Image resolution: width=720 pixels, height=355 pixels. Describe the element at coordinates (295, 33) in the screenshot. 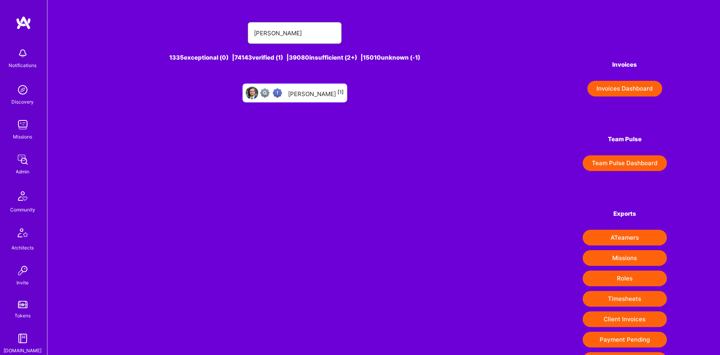

I see `input: Search for an A-Teamer` at that location.